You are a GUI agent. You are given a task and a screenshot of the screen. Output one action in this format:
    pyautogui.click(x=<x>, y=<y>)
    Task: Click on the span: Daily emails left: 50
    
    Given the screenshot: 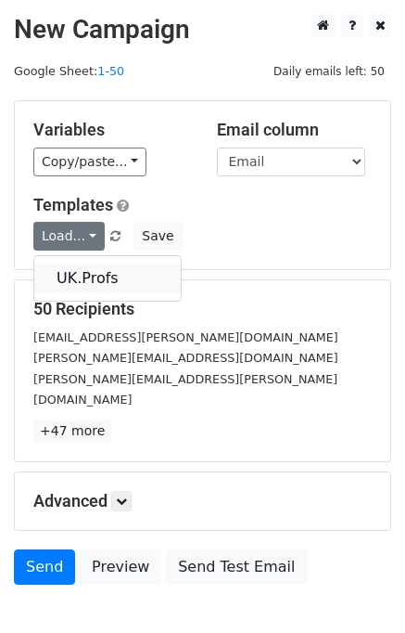 What is the action you would take?
    pyautogui.click(x=329, y=71)
    